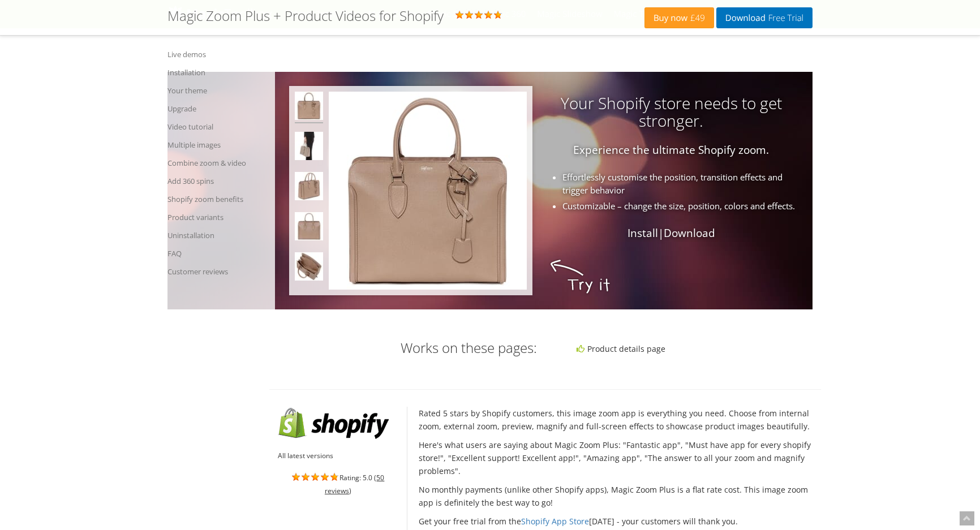  What do you see at coordinates (554, 206) in the screenshot?
I see `li: Customizable – change the size, position, colors and effects.` at bounding box center [554, 206].